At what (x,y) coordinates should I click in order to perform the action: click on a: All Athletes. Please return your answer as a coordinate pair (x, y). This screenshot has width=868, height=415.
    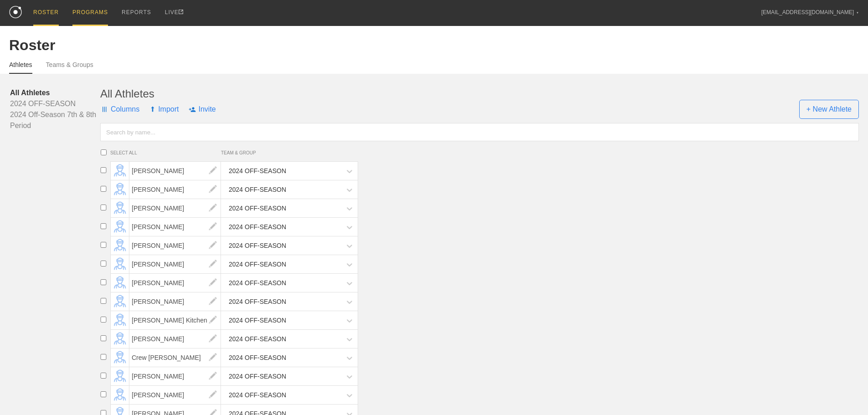
    Looking at the image, I should click on (55, 93).